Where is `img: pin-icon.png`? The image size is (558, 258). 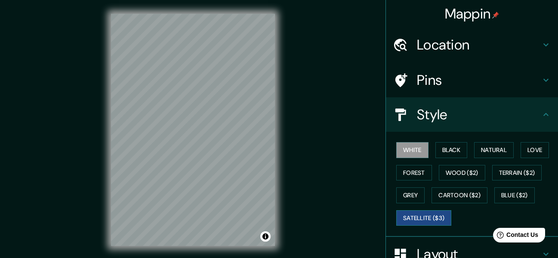 img: pin-icon.png is located at coordinates (496, 15).